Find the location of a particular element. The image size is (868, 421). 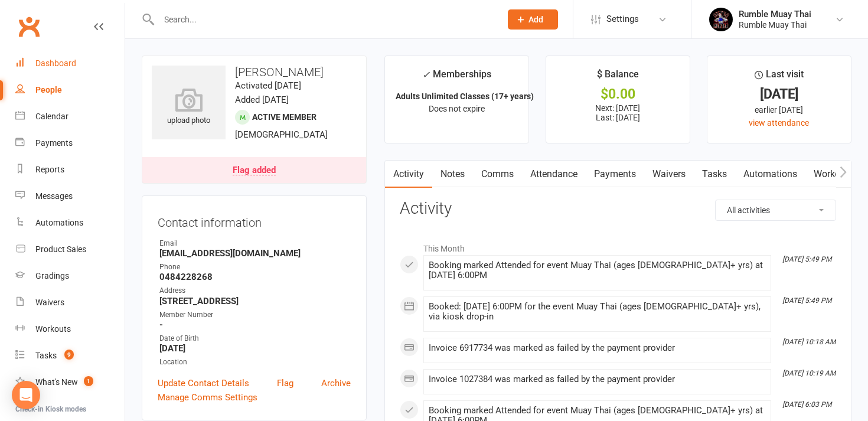

div: Gradings is located at coordinates (52, 276).